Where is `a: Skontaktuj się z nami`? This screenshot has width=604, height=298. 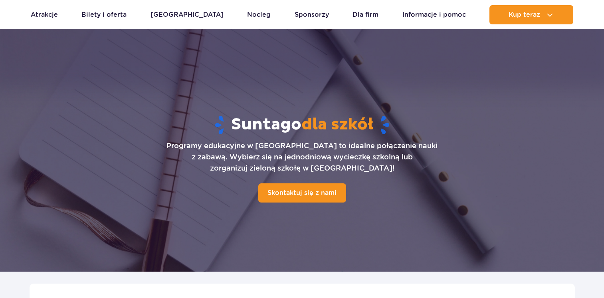 a: Skontaktuj się z nami is located at coordinates (302, 193).